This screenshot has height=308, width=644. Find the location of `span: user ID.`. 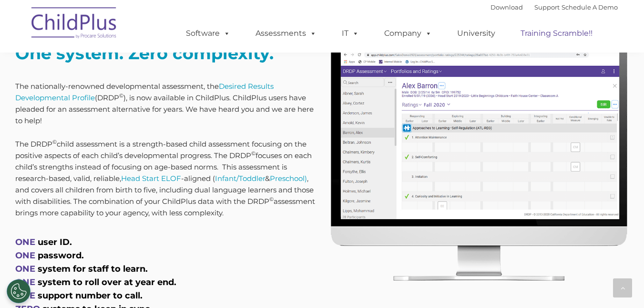

span: user ID. is located at coordinates (55, 242).